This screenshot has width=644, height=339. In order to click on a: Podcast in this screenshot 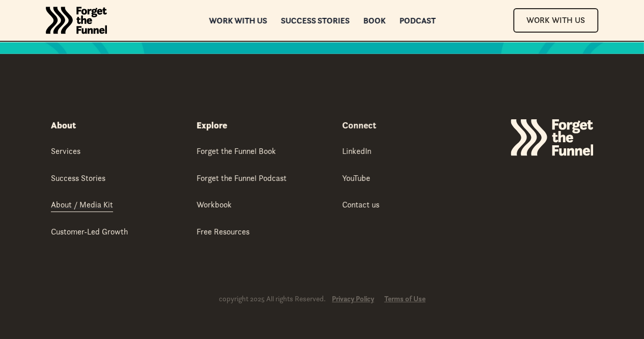, I will do `click(417, 20)`.